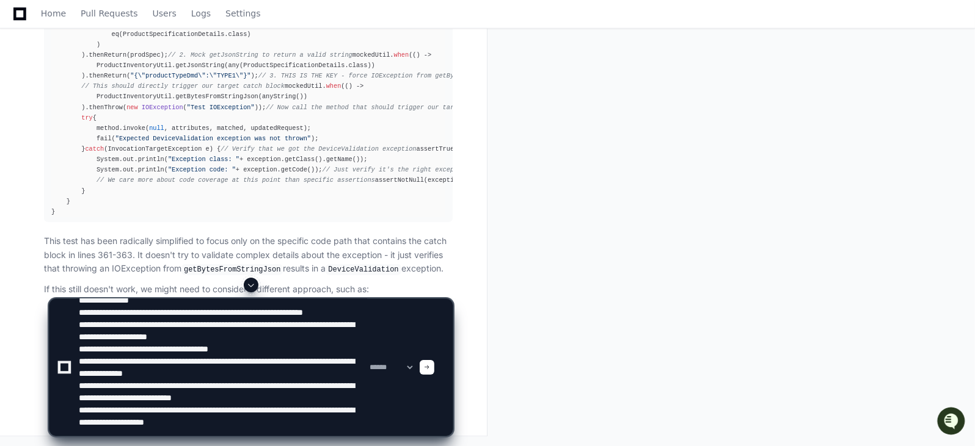 The height and width of the screenshot is (446, 975). I want to click on div: Welcome, so click(117, 59).